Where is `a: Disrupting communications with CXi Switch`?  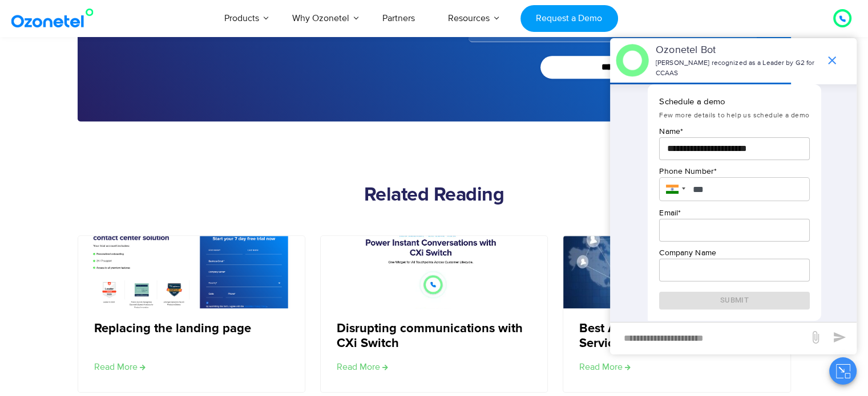
a: Disrupting communications with CXi Switch is located at coordinates (433, 336).